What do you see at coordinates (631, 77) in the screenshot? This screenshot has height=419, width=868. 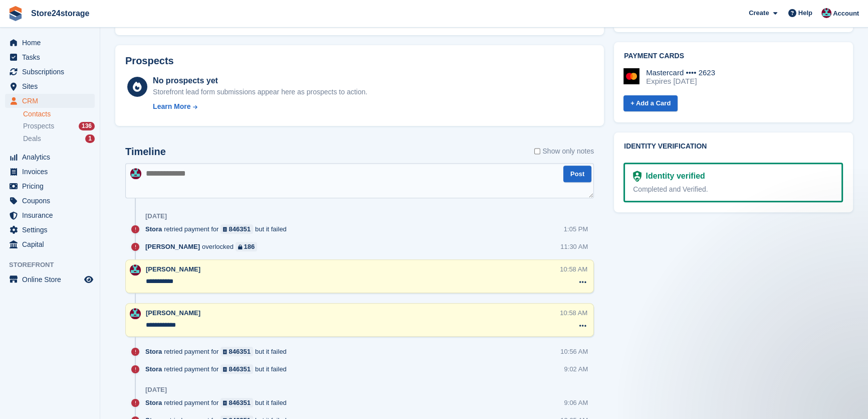 I see `img: Mastercard Logo` at bounding box center [631, 77].